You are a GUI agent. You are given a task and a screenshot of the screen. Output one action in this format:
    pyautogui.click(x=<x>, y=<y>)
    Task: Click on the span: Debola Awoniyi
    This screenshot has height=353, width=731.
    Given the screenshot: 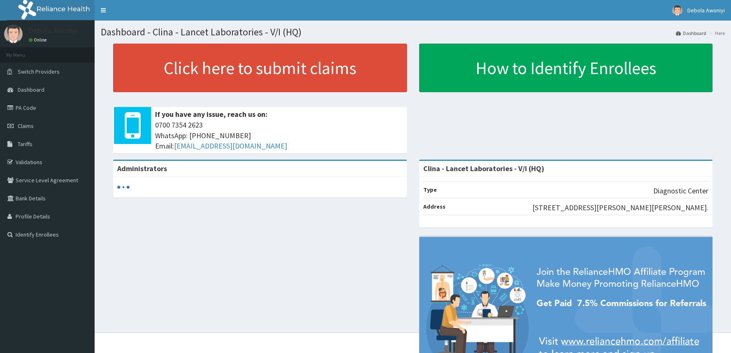 What is the action you would take?
    pyautogui.click(x=706, y=10)
    